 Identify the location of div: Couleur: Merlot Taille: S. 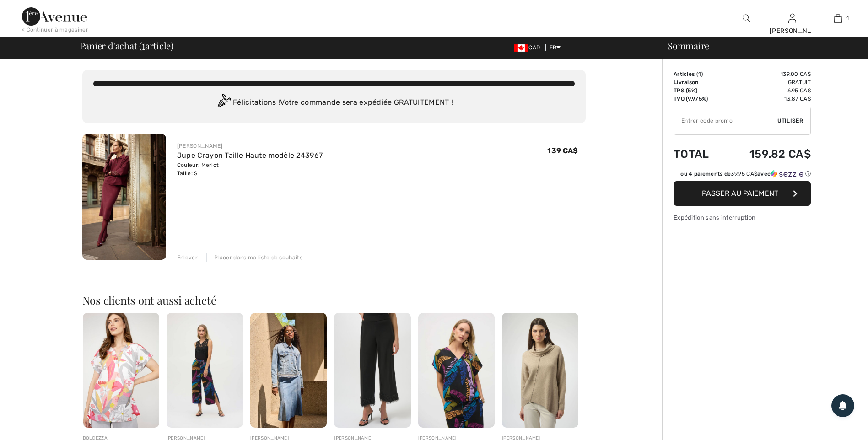
(250, 169).